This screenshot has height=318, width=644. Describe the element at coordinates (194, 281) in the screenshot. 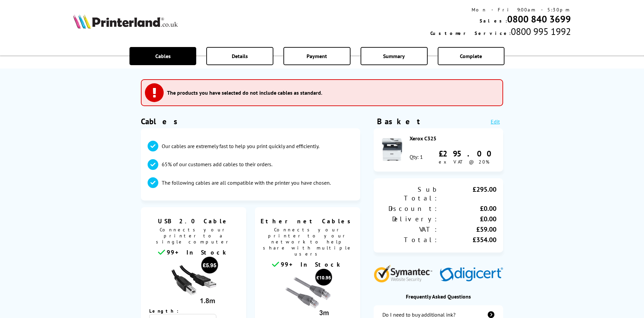

I see `img: usb cable` at that location.